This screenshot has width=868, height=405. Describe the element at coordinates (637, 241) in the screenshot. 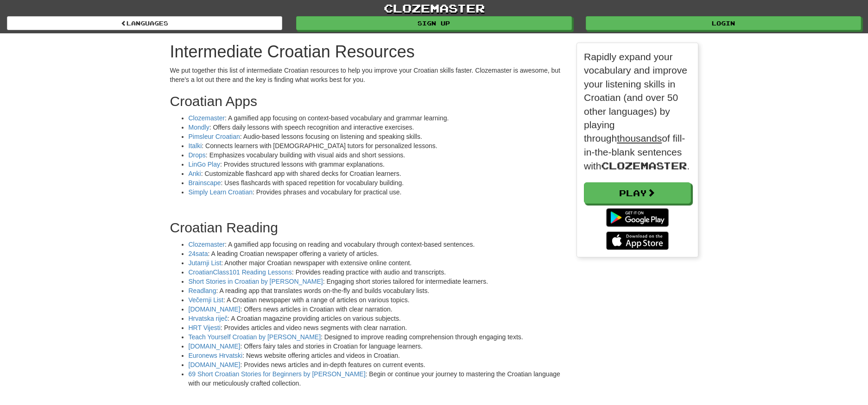

I see `img: Download_on_the_App_Store_Badge_US-UK_135x40-25178aeef6eb6b83b96f5f2d004eda3bffbb37122de64afbaef7...` at that location.